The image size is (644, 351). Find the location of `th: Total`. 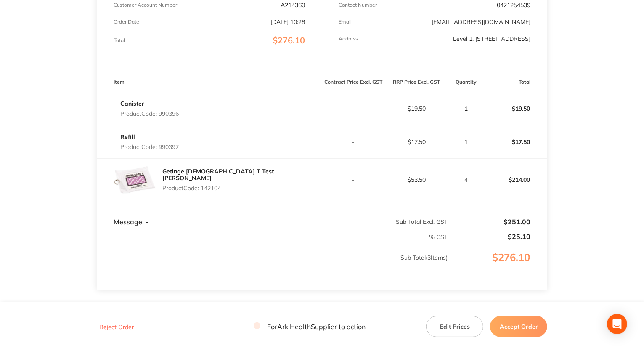

th: Total is located at coordinates (516, 82).